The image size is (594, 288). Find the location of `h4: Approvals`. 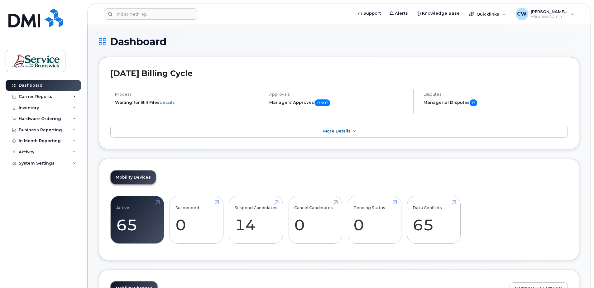

h4: Approvals is located at coordinates (338, 94).